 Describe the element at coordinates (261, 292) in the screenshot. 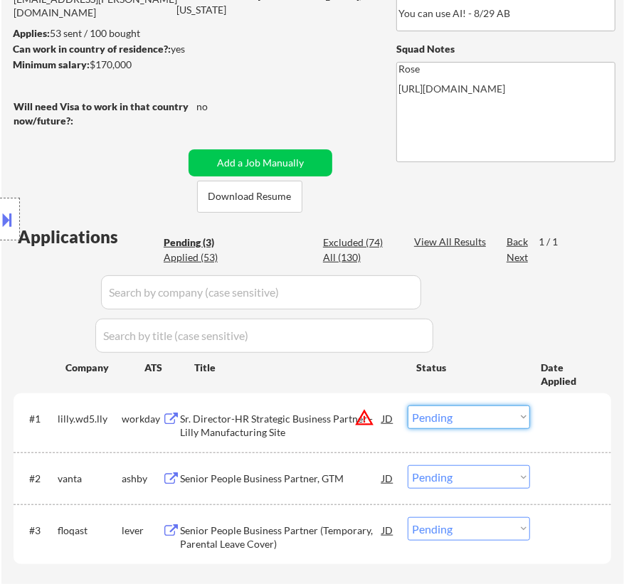

I see `input: Search by company (case sensitive)` at that location.